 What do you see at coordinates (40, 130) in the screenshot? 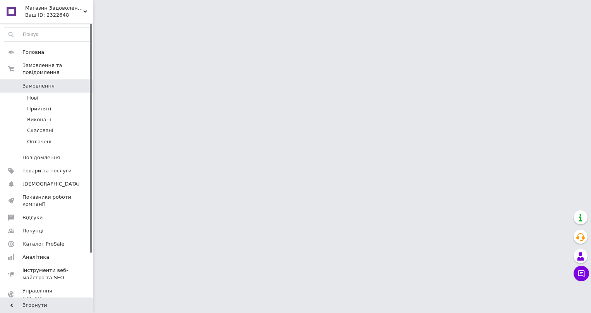
I see `span: Скасовані` at bounding box center [40, 130].